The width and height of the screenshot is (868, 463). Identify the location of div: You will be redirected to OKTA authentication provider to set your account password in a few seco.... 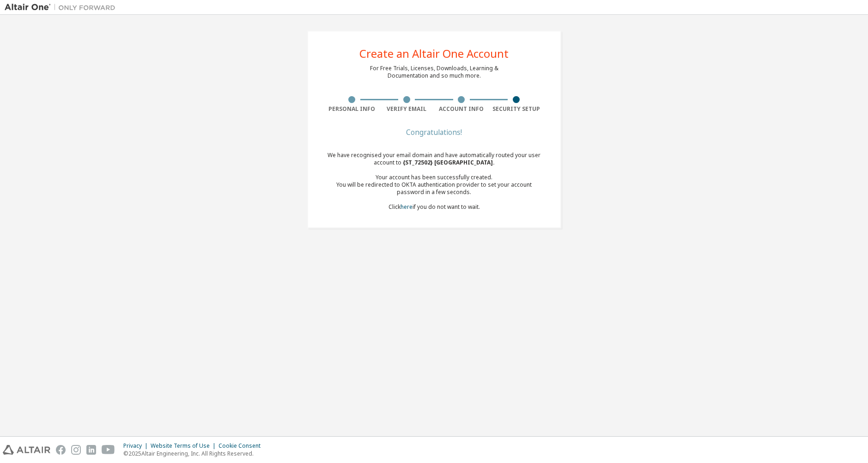
(434, 189).